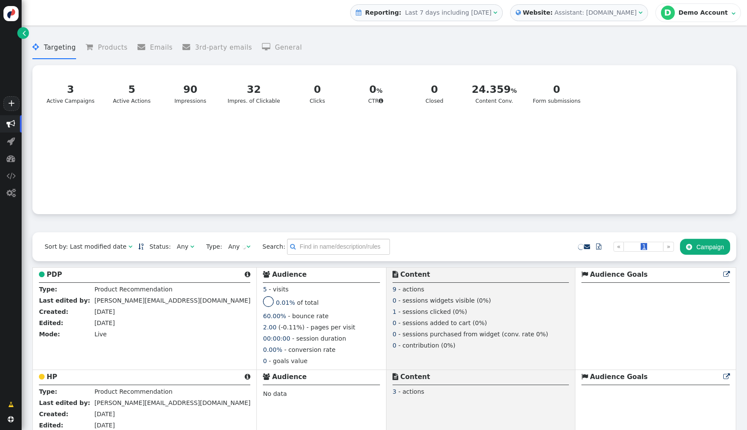 This screenshot has width=747, height=430. What do you see at coordinates (54, 275) in the screenshot?
I see `b: PDP` at bounding box center [54, 275].